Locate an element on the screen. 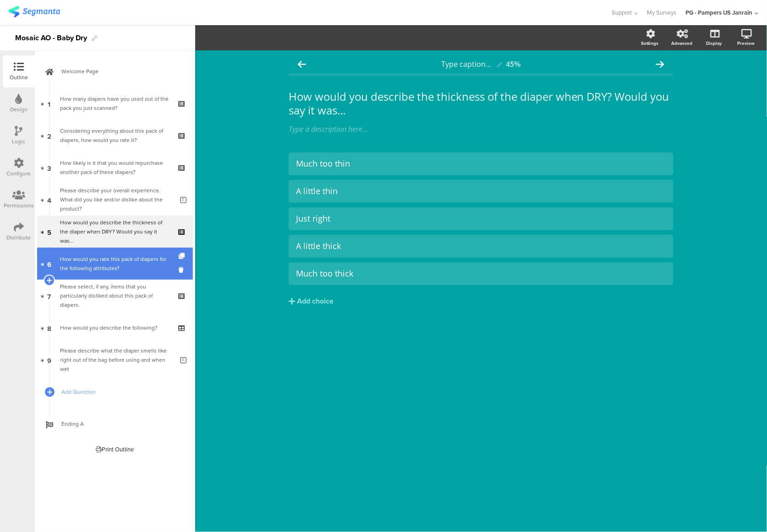 The width and height of the screenshot is (767, 532). div: How likely is it that you would repurchase another pack of these diapers? is located at coordinates (115, 168).